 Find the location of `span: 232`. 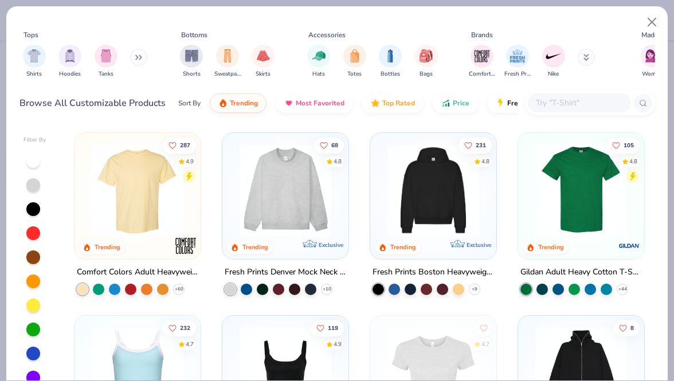

span: 232 is located at coordinates (186, 328).